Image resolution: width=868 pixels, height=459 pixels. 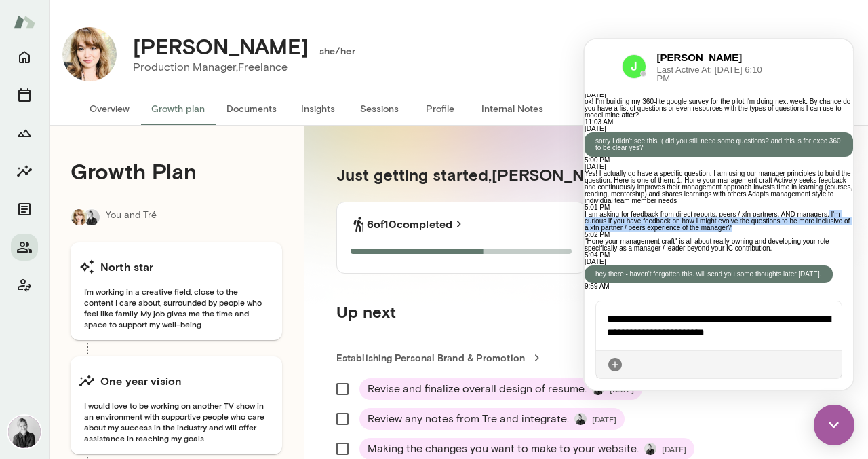 What do you see at coordinates (592, 358) in the screenshot?
I see `a: Establishing Personal Brand & Promotion` at bounding box center [592, 358].